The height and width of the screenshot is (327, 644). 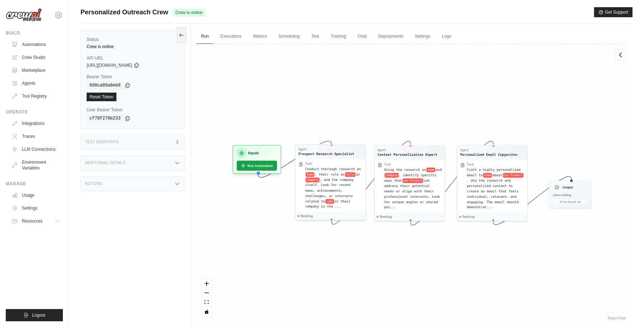 I want to click on g: Edge from 19c744607e0123d9e588ead84d95160d to ffdc26bf802e2d3c7475ae355c72163f, so click(x=452, y=183).